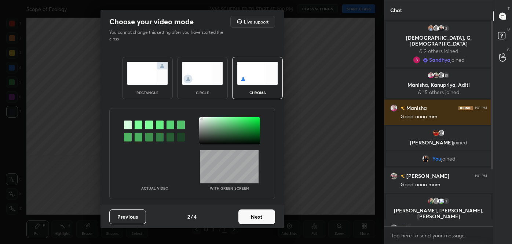  I want to click on p: & 2 others joined, so click(439, 51).